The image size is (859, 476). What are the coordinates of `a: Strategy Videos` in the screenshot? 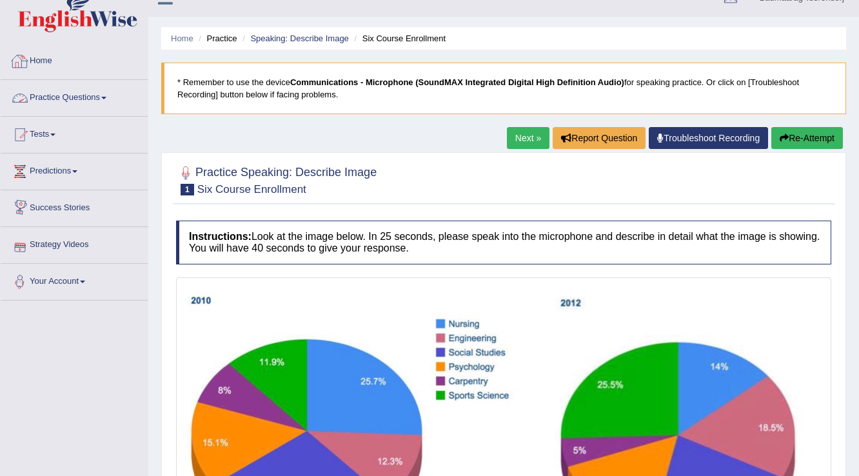 It's located at (74, 243).